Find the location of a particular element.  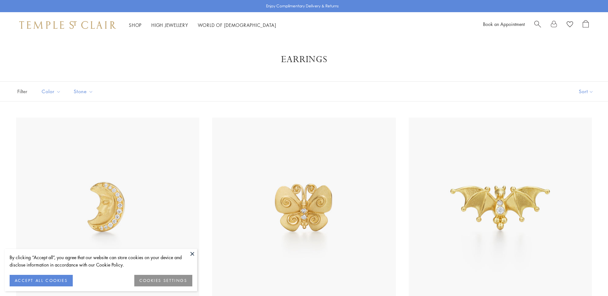

a: Search is located at coordinates (538, 25).